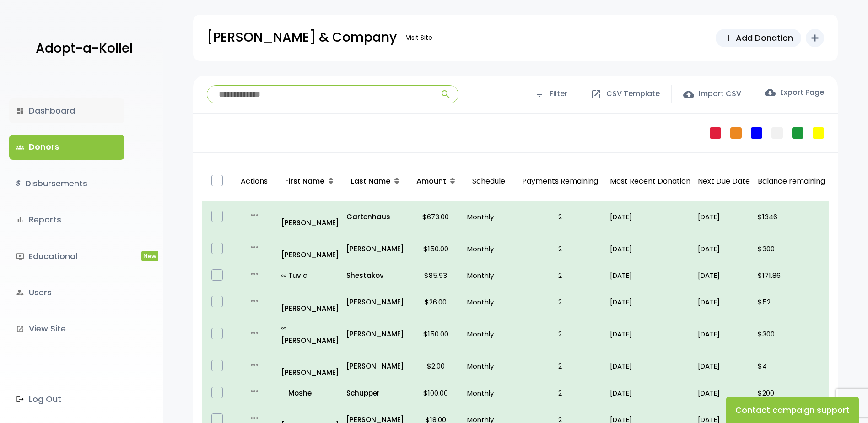 The height and width of the screenshot is (423, 868). What do you see at coordinates (488, 181) in the screenshot?
I see `p: Schedule` at bounding box center [488, 181].